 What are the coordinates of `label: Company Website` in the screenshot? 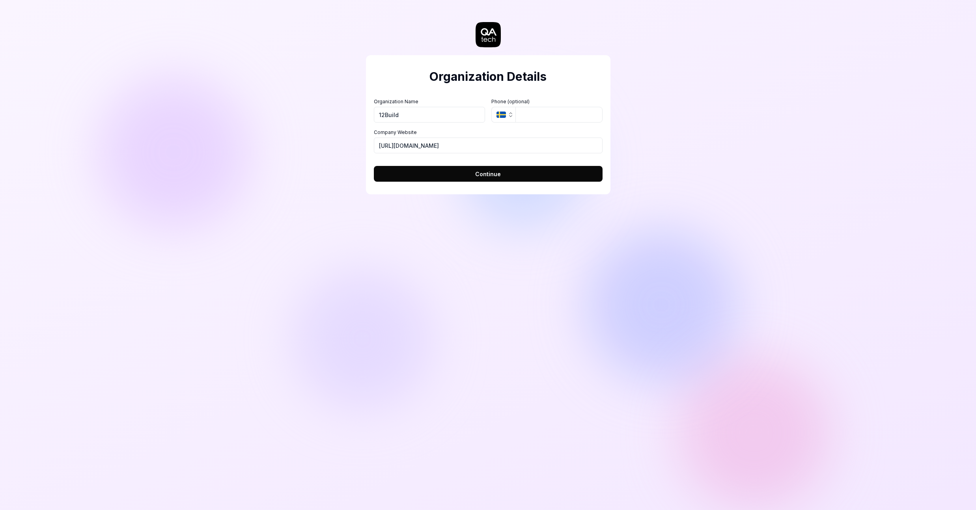 It's located at (488, 133).